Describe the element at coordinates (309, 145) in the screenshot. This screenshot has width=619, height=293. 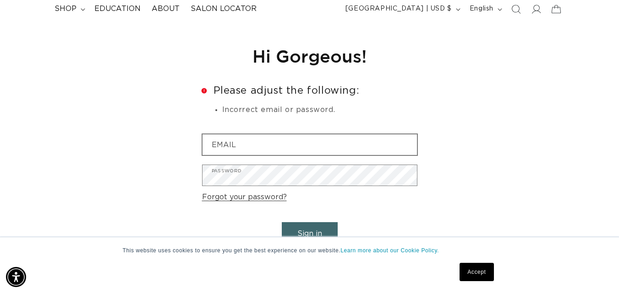
I see `input: Email` at that location.